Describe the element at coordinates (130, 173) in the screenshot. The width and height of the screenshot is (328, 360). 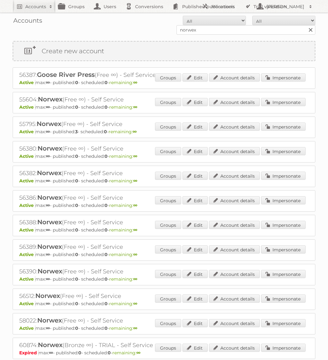
I see `h2: 56382: (Free ∞) - Self Service` at that location.